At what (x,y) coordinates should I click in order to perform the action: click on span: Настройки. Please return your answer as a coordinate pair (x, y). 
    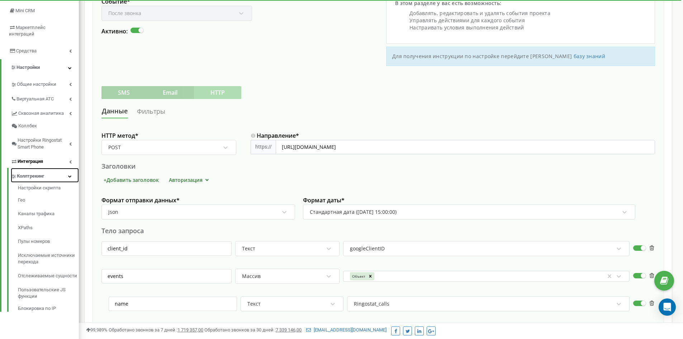
    Looking at the image, I should click on (28, 67).